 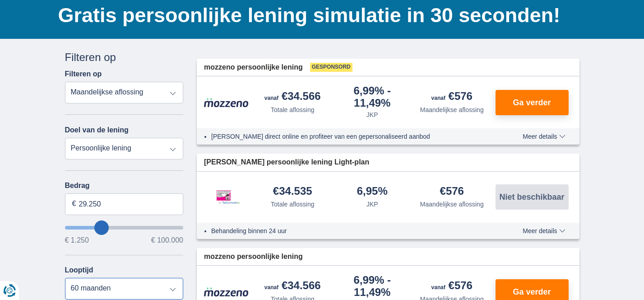 I want to click on div: Filteren op, so click(x=124, y=58).